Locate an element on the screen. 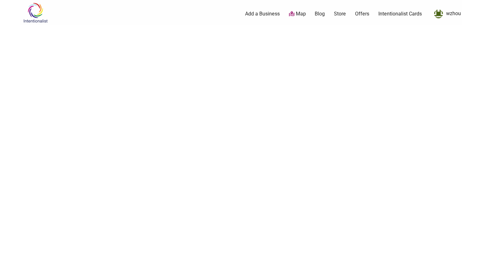 The width and height of the screenshot is (482, 271). a: Blog is located at coordinates (320, 14).